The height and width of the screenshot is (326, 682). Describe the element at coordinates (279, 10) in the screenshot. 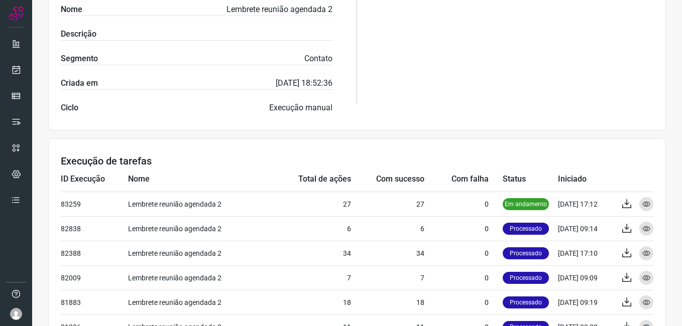

I see `p: Lembrete reunião agendada 2` at that location.